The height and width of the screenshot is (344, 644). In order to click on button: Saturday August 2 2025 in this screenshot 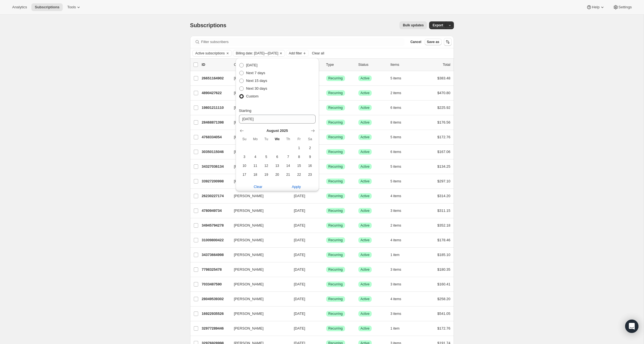, I will do `click(310, 148)`.